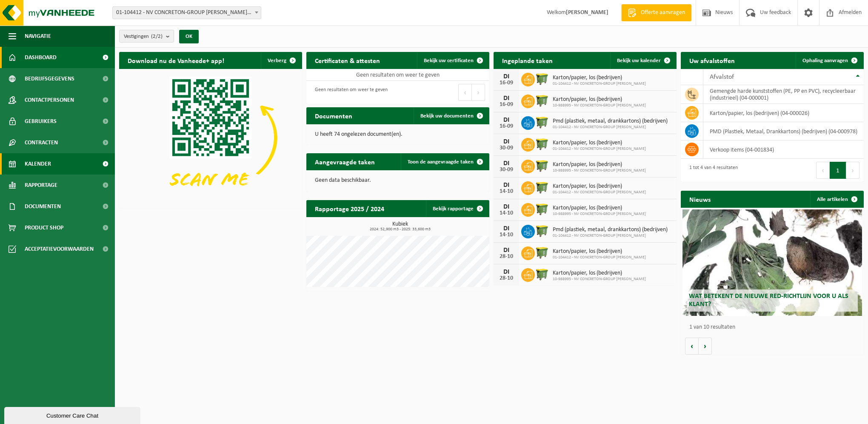 The width and height of the screenshot is (868, 424). Describe the element at coordinates (50, 79) in the screenshot. I see `span: Bedrijfsgegevens` at that location.